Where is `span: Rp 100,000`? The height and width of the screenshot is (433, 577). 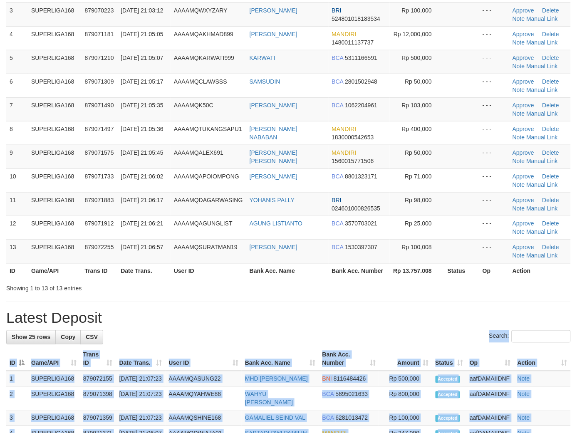 span: Rp 100,000 is located at coordinates (417, 10).